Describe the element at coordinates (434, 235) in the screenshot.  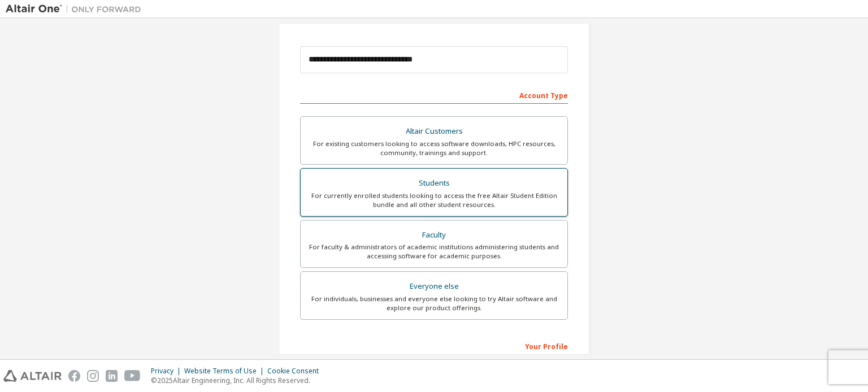
I see `div: Faculty` at that location.